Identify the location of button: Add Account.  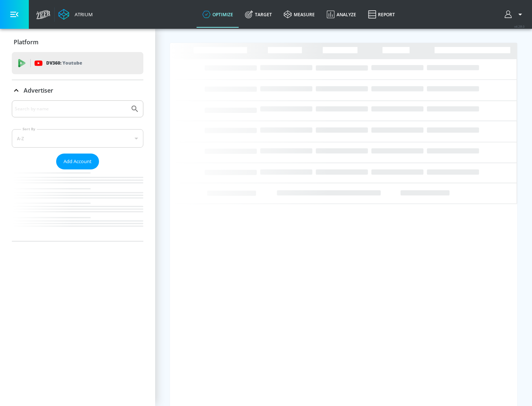
(78, 162).